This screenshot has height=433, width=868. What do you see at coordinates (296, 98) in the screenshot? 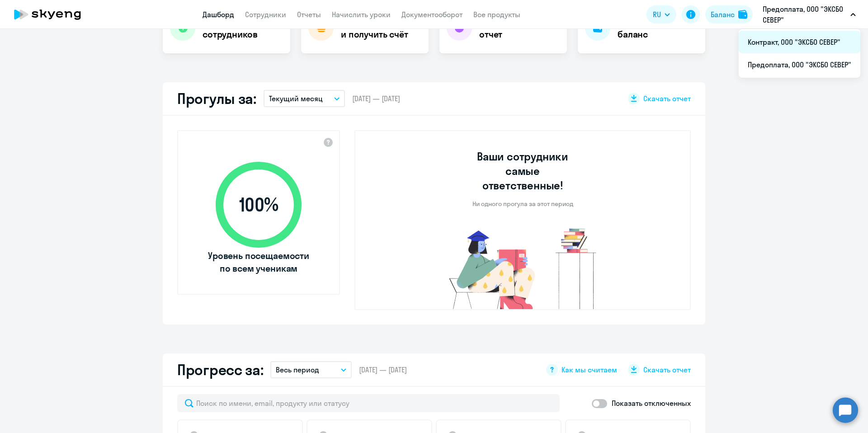
I see `p: Текущий месяц` at bounding box center [296, 98].